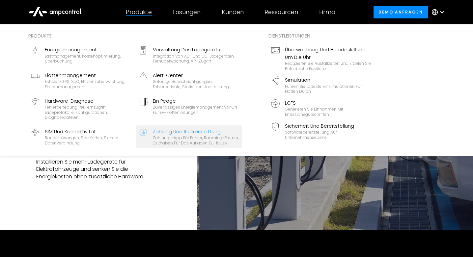 This screenshot has width=473, height=257. I want to click on a: Hardware-DiagnoseFehlerbehebung per Fernzugriff, Ladeprotokolle, Konfigurationen, Diagnosedateien, so click(81, 109).